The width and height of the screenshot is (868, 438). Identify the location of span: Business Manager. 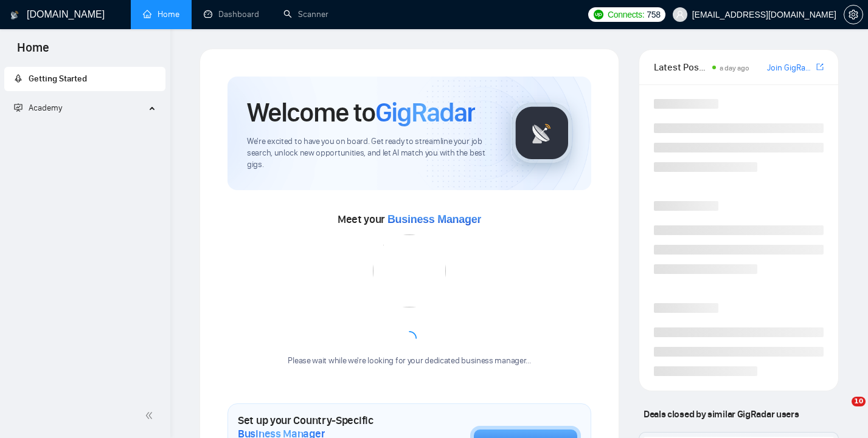
(434, 220).